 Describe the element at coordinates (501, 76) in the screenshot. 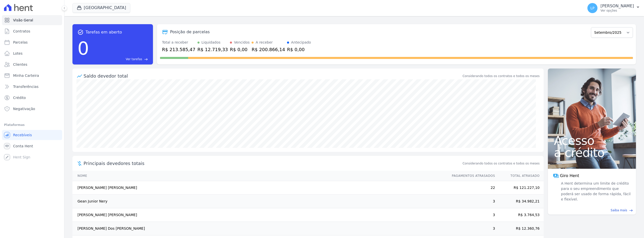

I see `div: Considerando todos os contratos e todos os meses` at that location.